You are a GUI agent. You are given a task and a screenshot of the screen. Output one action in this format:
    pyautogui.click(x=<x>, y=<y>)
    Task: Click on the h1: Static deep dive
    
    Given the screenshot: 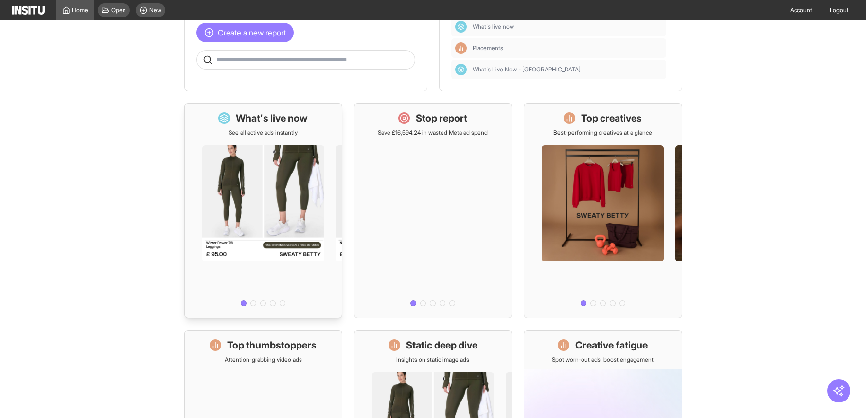 What is the action you would take?
    pyautogui.click(x=441, y=345)
    